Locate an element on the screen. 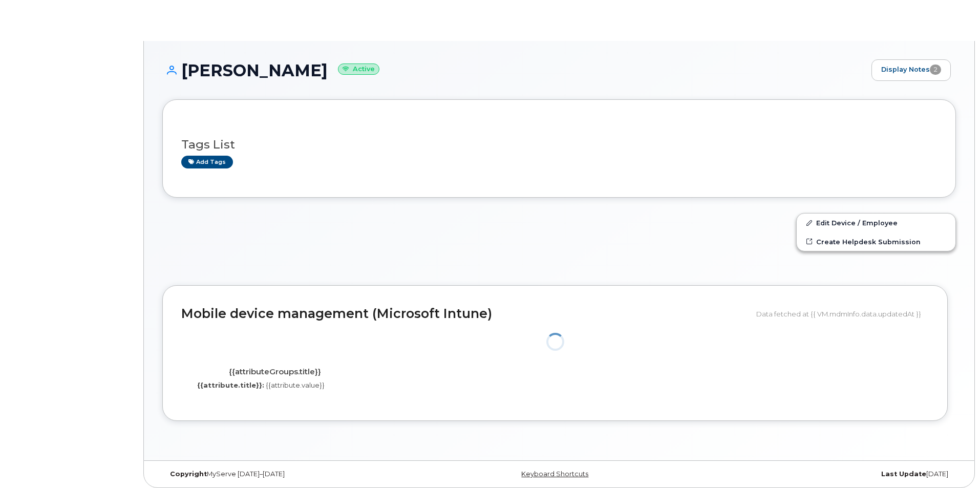 This screenshot has width=980, height=488. h2: Mobile device management (Microsoft Intune) is located at coordinates (465, 314).